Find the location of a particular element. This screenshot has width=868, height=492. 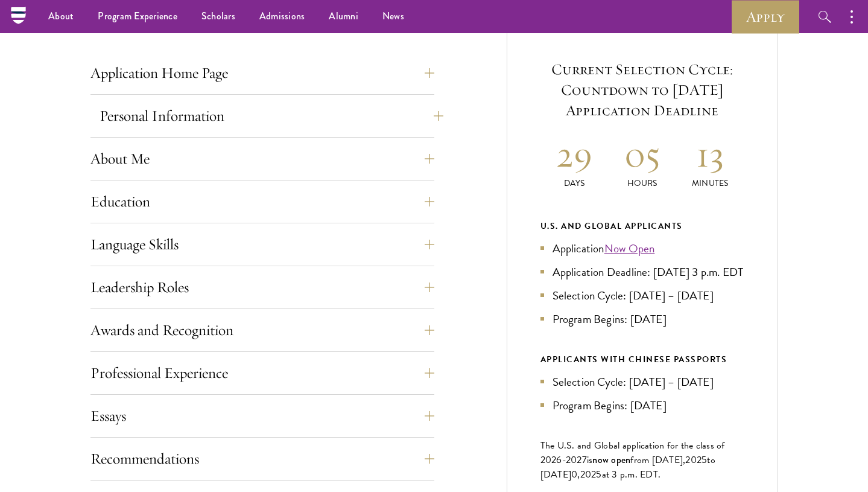

button: Leadership Roles is located at coordinates (262, 287).